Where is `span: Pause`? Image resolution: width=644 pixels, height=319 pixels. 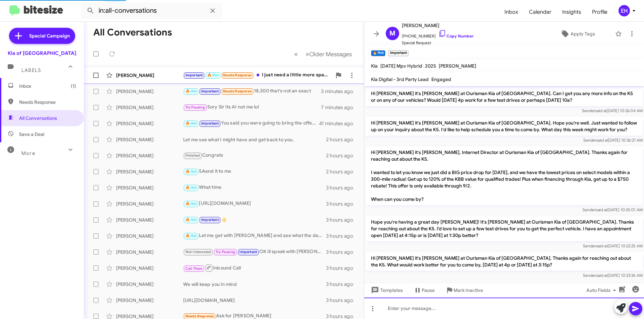 span: Pause is located at coordinates (428, 290).